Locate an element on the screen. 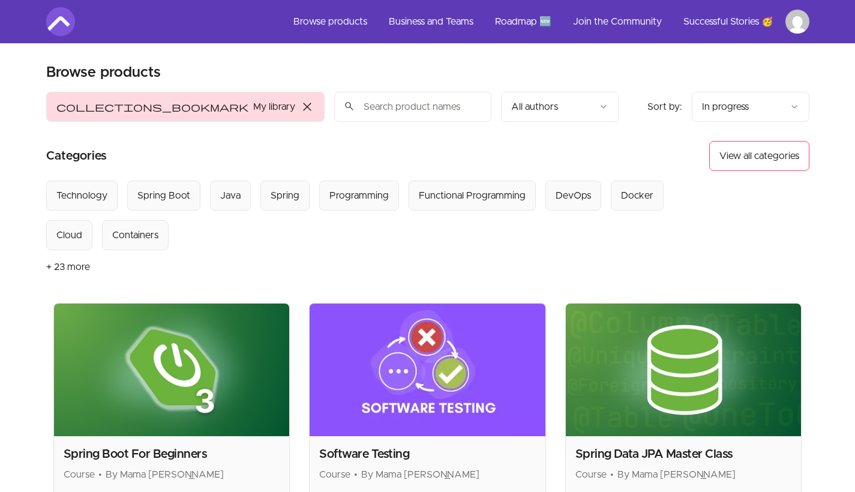  img: Product image for Spring Data JPA Master Class is located at coordinates (683, 369).